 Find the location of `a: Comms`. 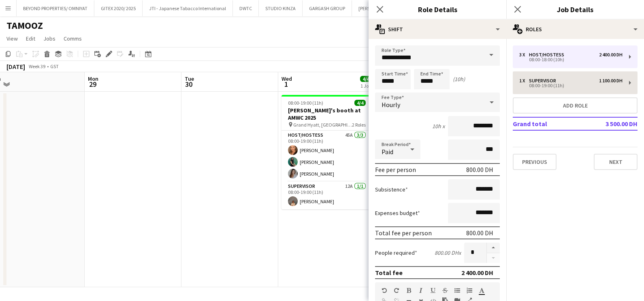

a: Comms is located at coordinates (72, 38).